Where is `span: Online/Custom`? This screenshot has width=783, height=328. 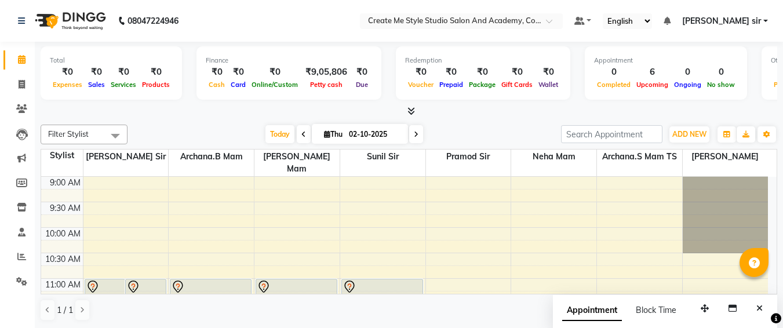
span: Online/Custom is located at coordinates (275, 85).